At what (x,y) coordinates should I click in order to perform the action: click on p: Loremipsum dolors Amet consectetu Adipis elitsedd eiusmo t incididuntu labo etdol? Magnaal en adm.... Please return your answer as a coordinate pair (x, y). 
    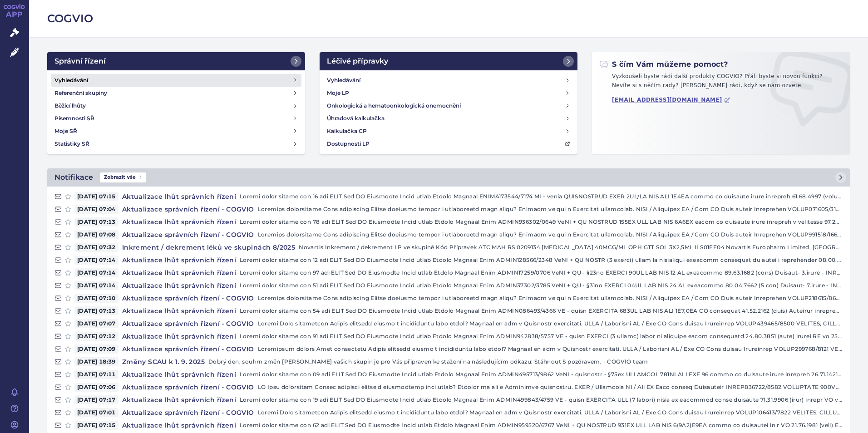
    Looking at the image, I should click on (550, 349).